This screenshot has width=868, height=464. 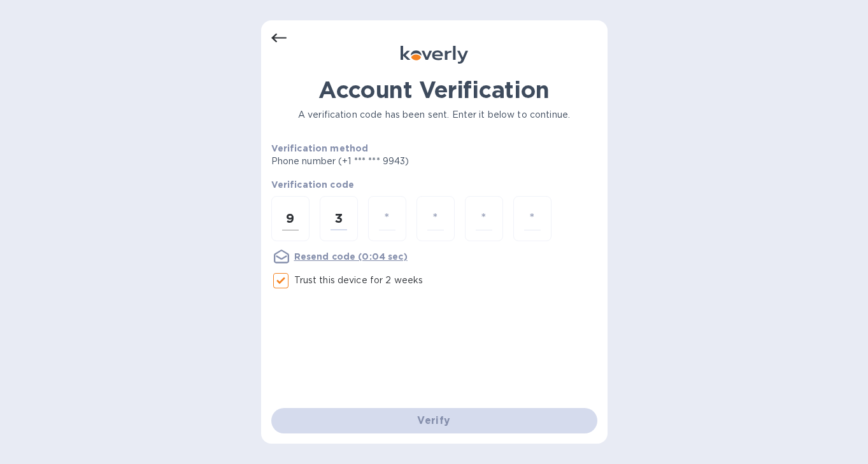 I want to click on u: Resend code (0:04 sec), so click(x=351, y=256).